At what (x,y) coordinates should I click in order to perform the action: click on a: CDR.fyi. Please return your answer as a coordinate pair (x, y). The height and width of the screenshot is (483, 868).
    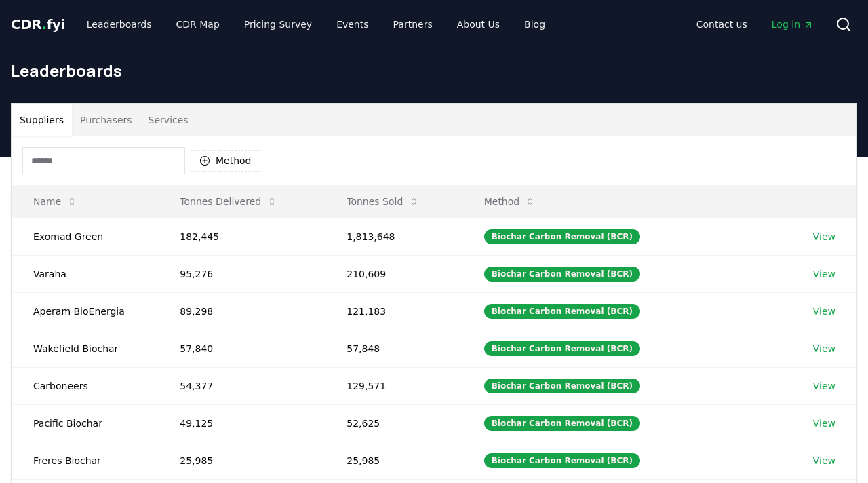
    Looking at the image, I should click on (38, 25).